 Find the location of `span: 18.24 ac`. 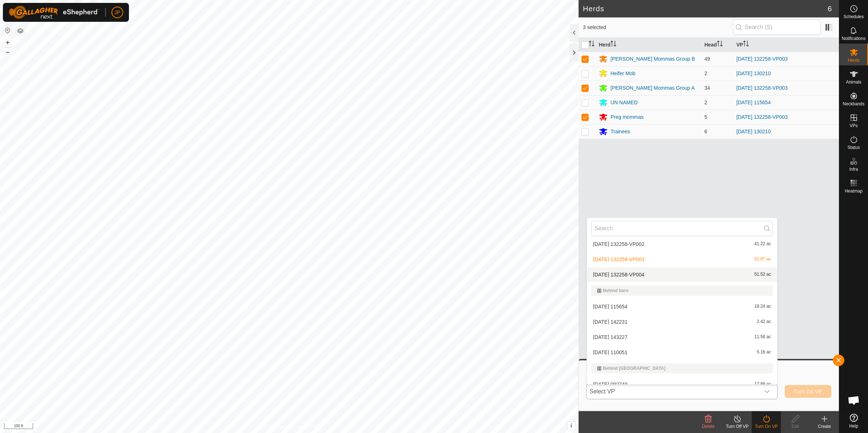

span: 18.24 ac is located at coordinates (763, 306).